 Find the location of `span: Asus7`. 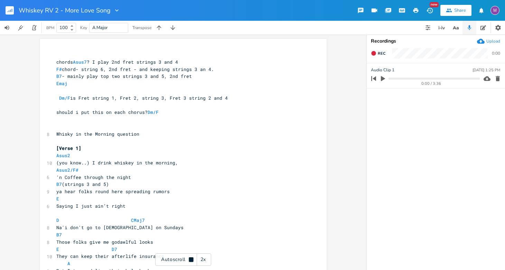

span: Asus7 is located at coordinates (80, 62).